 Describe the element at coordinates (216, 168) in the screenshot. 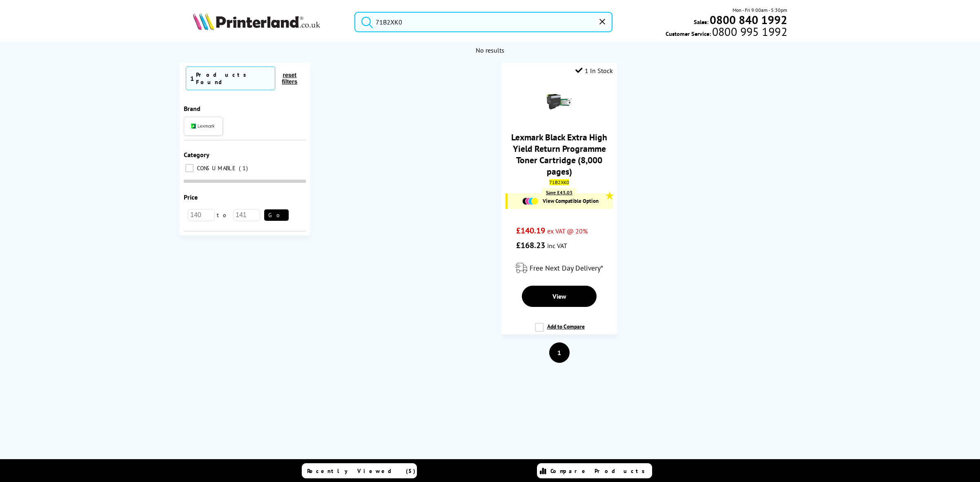

I see `span: CONSUMABLE` at that location.